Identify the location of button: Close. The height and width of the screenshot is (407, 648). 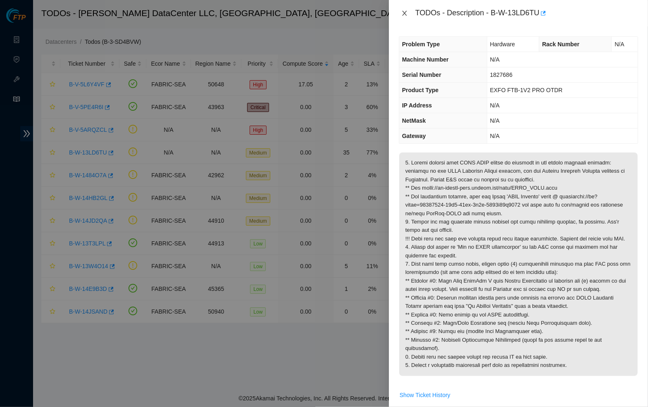
(404, 13).